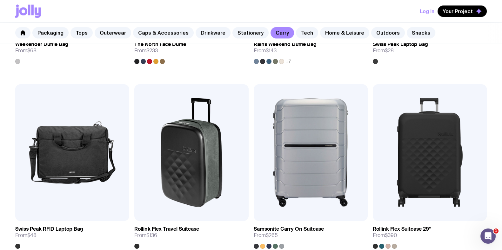 The height and width of the screenshot is (250, 502). I want to click on a: Samsonite Carry On SuitcaseFrom$265, so click(310, 235).